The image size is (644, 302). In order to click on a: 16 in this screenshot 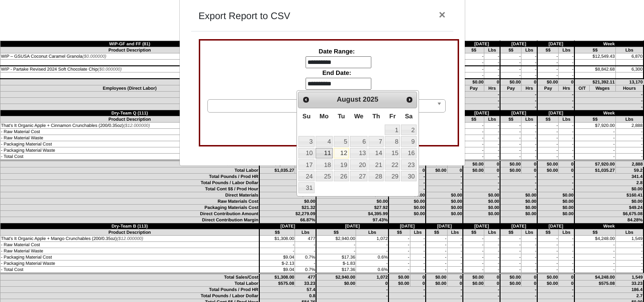, I will do `click(409, 153)`.